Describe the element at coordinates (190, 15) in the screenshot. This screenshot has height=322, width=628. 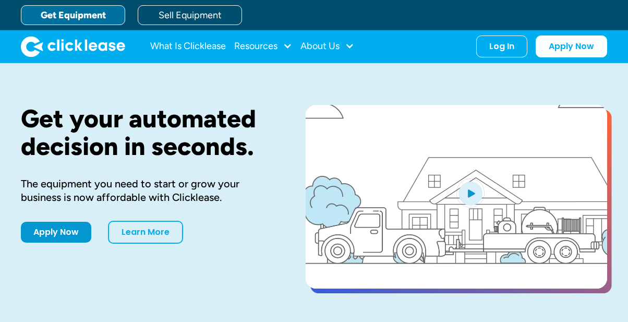
I see `a: Sell Equipment` at that location.